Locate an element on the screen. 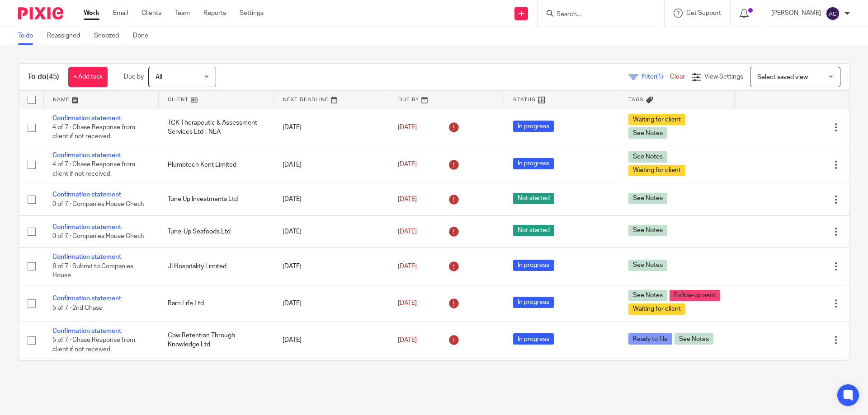 This screenshot has width=868, height=415. a: Settings is located at coordinates (251, 13).